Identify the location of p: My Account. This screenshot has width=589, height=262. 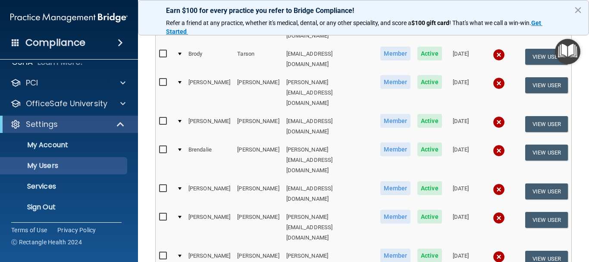
(64, 145).